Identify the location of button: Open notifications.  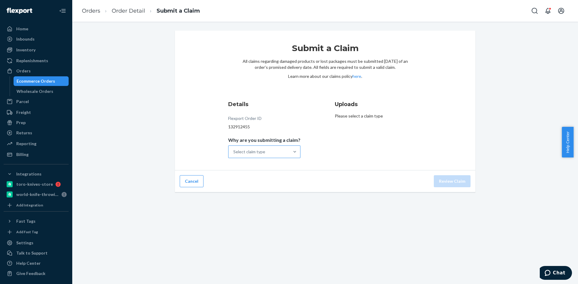
(548, 11).